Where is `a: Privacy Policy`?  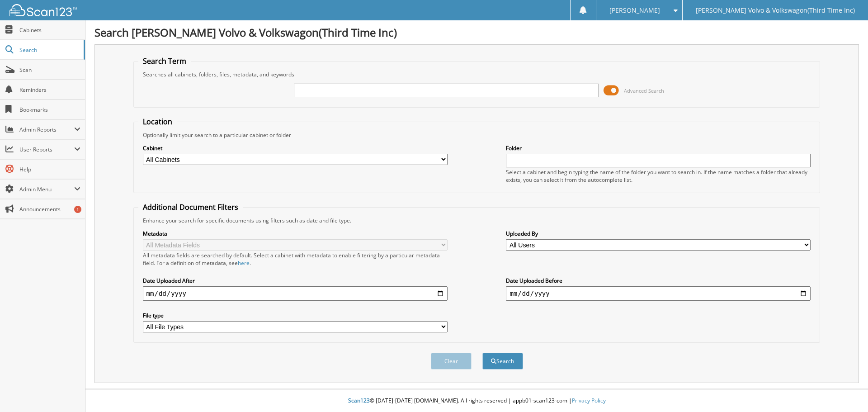 a: Privacy Policy is located at coordinates (589, 401).